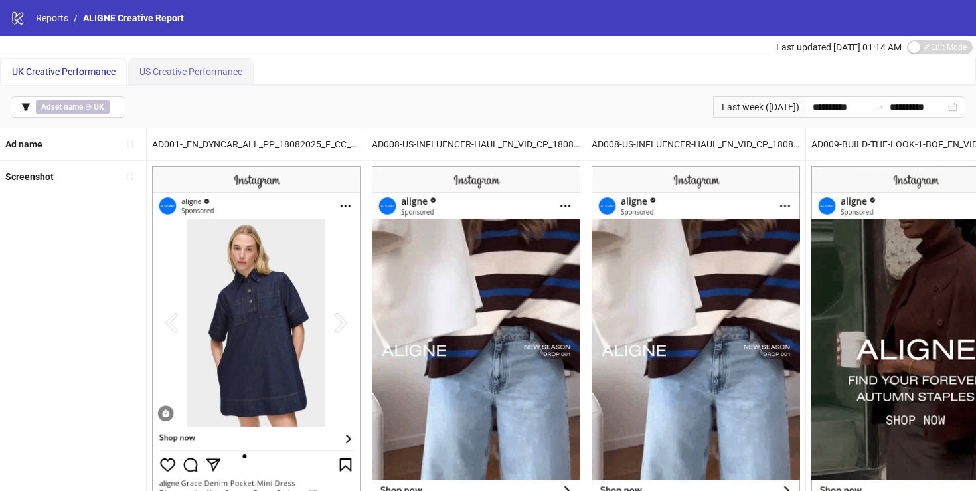 This screenshot has height=491, width=976. I want to click on a: Reports, so click(52, 18).